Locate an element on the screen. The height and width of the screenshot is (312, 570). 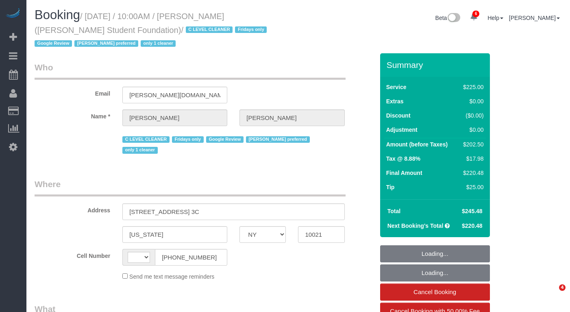
legend: Who is located at coordinates (190, 70).